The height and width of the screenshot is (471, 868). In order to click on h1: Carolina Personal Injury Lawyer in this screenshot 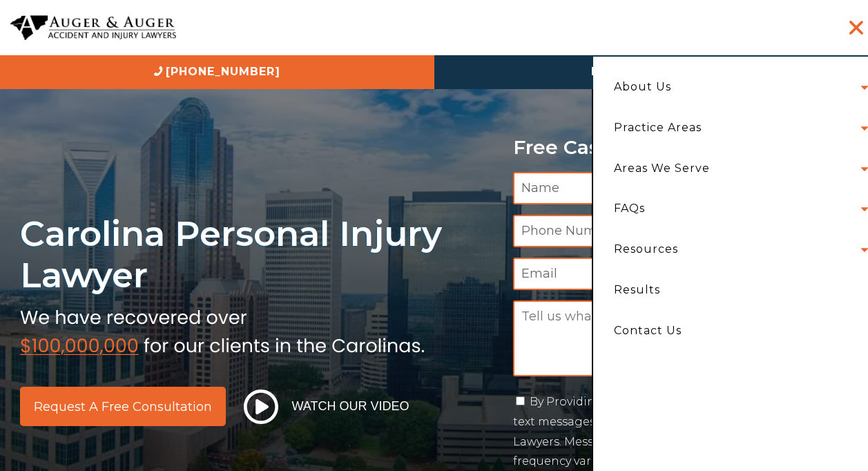, I will do `click(258, 254)`.